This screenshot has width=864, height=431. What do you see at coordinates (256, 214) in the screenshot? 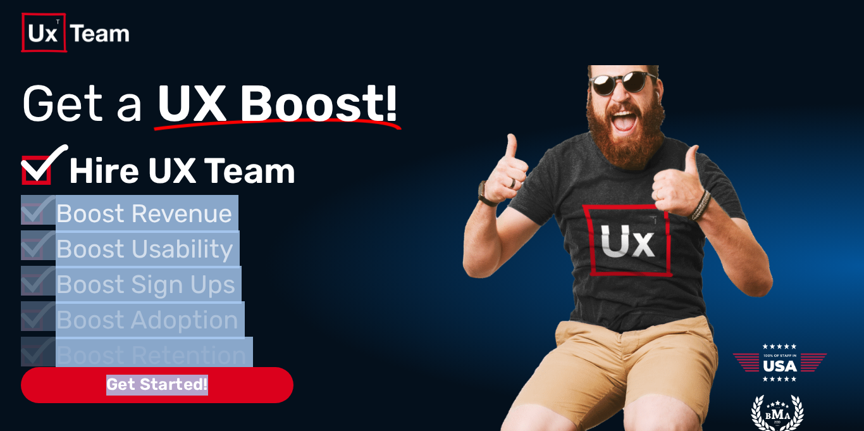
I see `p: Boost Revenue` at bounding box center [256, 214].